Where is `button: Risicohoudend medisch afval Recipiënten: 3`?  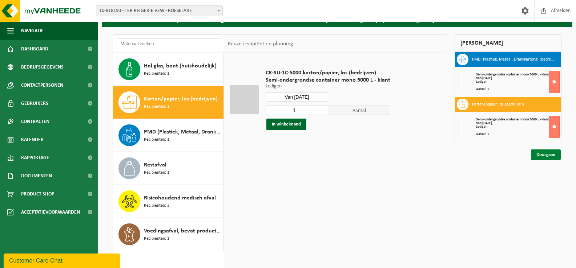 button: Risicohoudend medisch afval Recipiënten: 3 is located at coordinates (168, 202).